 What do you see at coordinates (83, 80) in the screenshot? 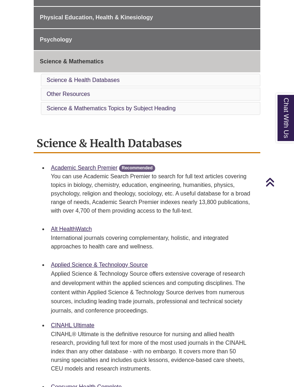
I see `a: Science & Health Databases` at bounding box center [83, 80].